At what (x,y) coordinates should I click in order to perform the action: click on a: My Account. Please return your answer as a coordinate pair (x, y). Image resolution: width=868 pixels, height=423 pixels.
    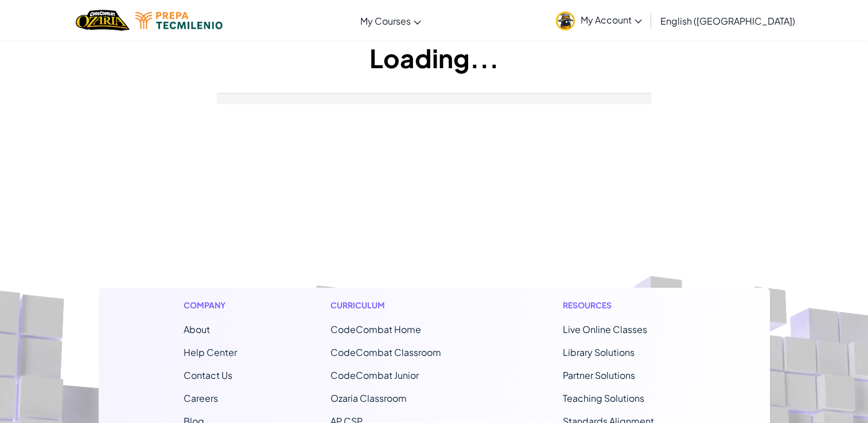
    Looking at the image, I should click on (599, 20).